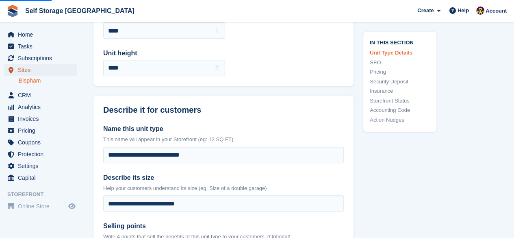 This screenshot has height=238, width=514. Describe the element at coordinates (42, 119) in the screenshot. I see `span: Invoices` at that location.